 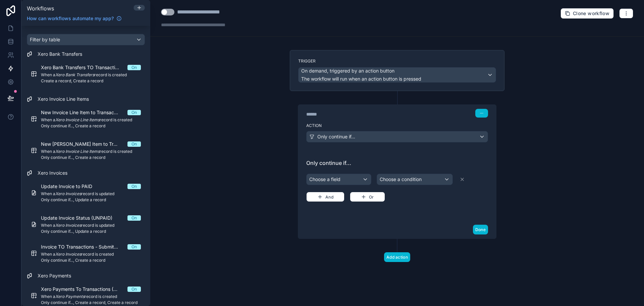 I want to click on span: Clone workflow, so click(x=591, y=13).